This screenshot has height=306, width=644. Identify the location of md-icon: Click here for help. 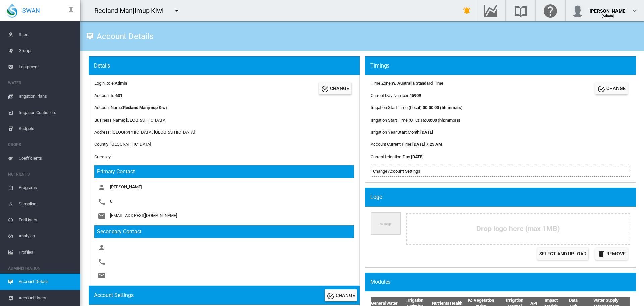
(551, 11).